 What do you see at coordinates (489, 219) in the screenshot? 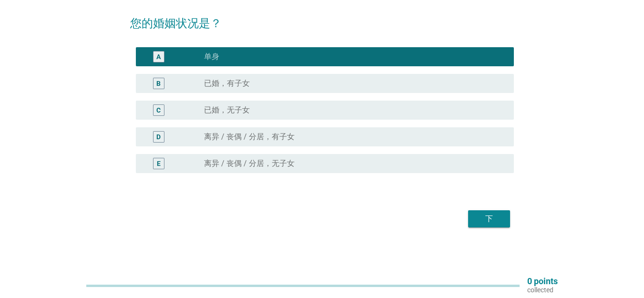
I see `button: 下` at bounding box center [489, 219].